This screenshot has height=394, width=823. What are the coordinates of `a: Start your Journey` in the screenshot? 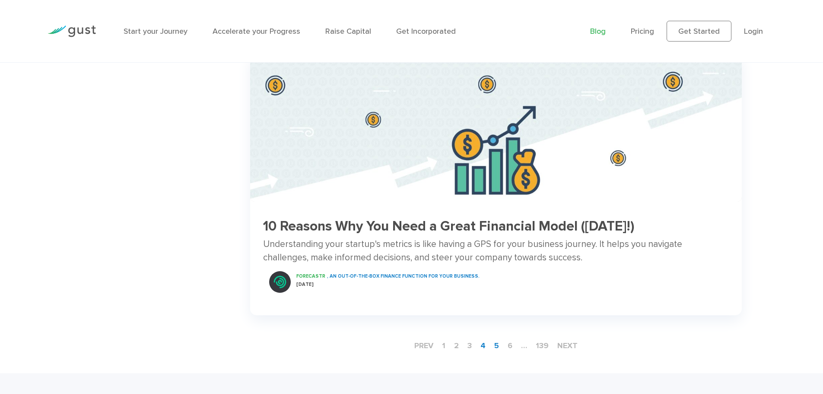 It's located at (156, 31).